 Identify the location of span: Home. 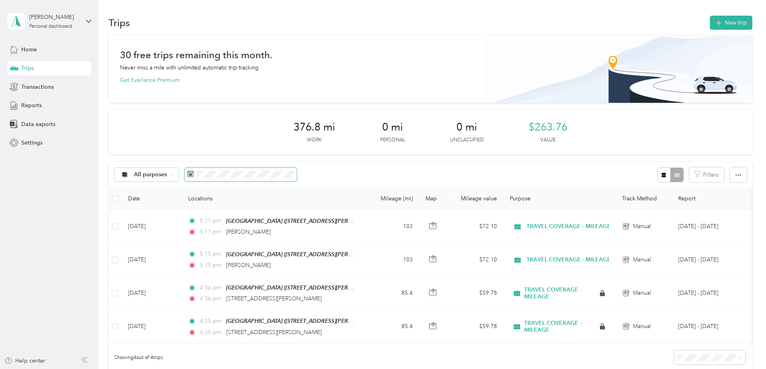
(29, 49).